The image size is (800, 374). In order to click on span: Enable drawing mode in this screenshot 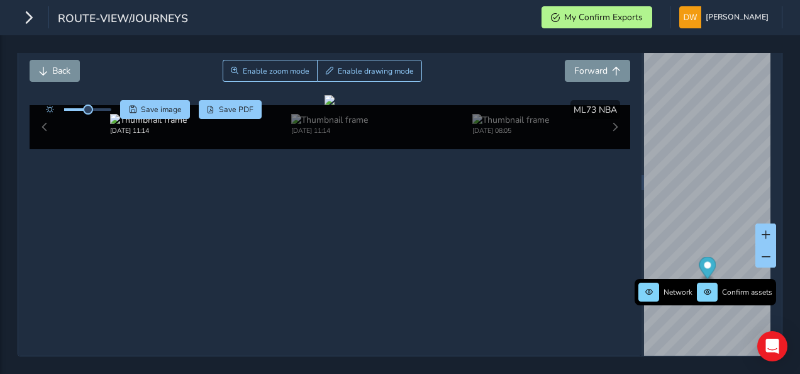, I will do `click(375, 71)`.